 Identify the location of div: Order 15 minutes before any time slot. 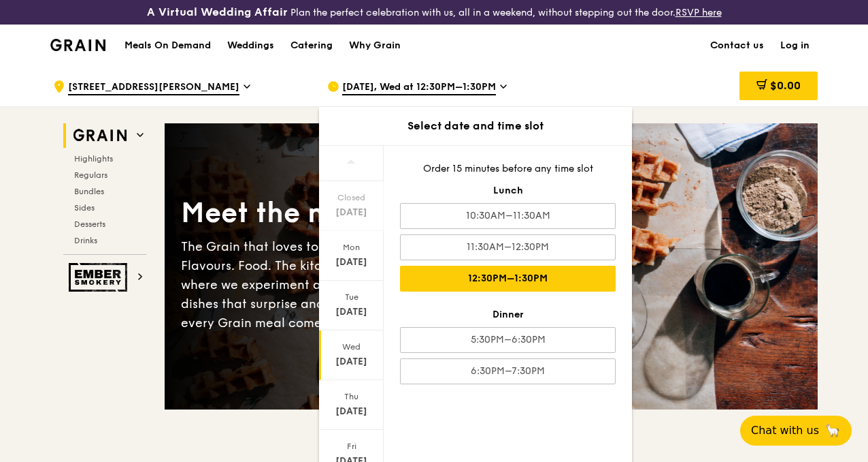
(507, 169).